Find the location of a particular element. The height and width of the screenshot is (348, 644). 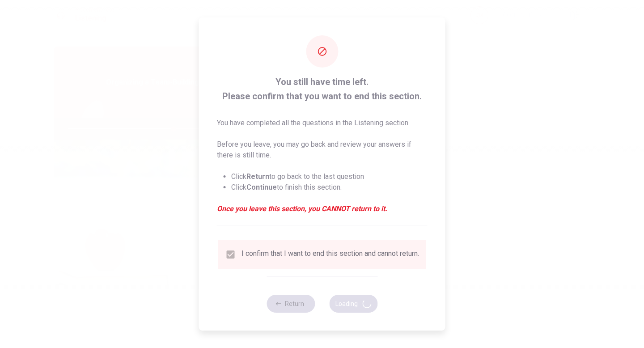

button: Loading is located at coordinates (353, 304).